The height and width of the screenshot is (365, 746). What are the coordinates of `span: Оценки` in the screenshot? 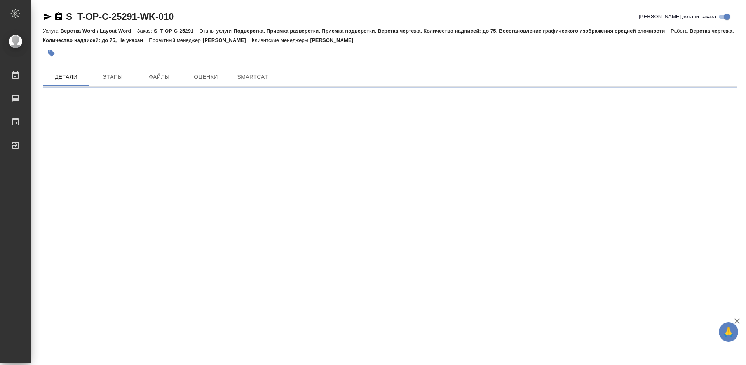 It's located at (206, 77).